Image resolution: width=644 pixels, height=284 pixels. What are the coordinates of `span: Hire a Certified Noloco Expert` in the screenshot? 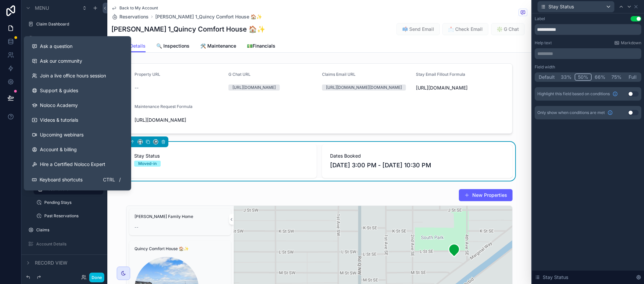 It's located at (72, 164).